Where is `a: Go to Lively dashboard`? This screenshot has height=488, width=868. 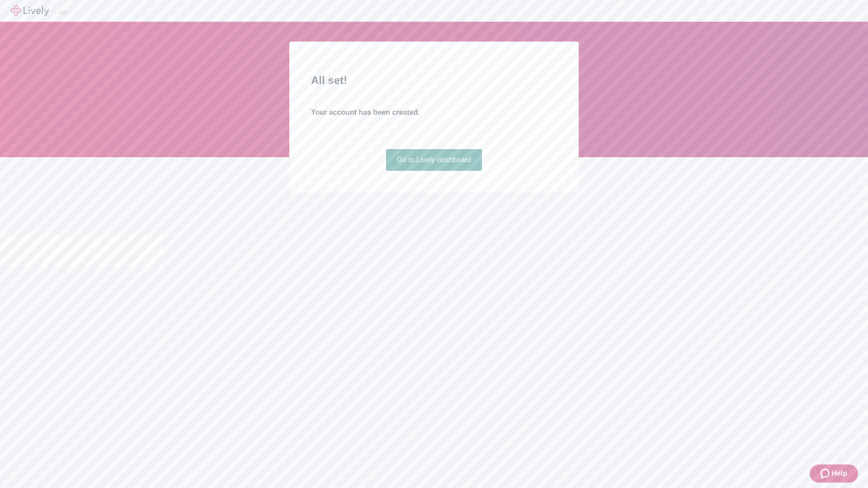
a: Go to Lively dashboard is located at coordinates (434, 160).